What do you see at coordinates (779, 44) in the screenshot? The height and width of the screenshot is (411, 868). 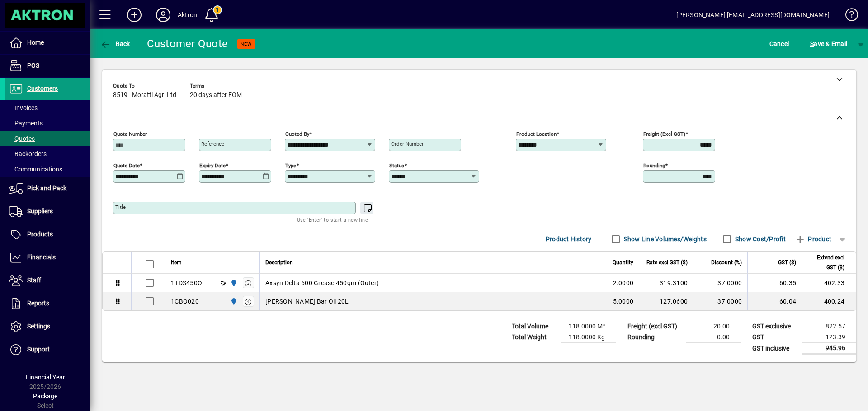 I see `button: Cancel` at bounding box center [779, 44].